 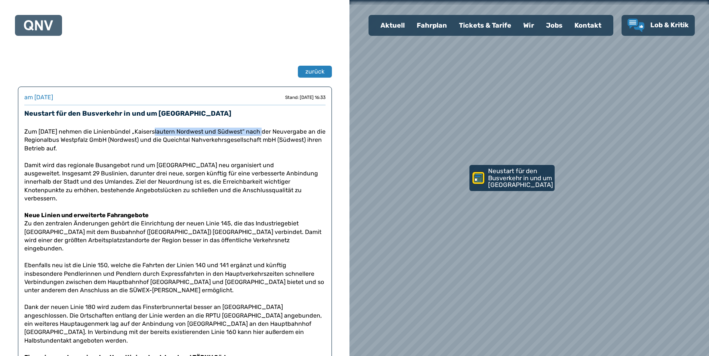 I want to click on span: Lob & Kritik, so click(x=669, y=25).